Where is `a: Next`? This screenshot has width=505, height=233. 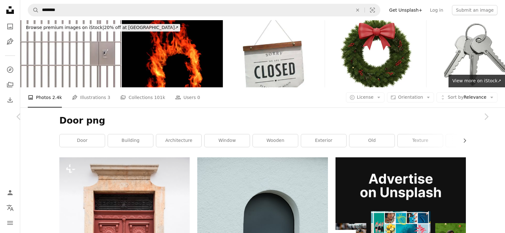
a: Next is located at coordinates (486, 117).